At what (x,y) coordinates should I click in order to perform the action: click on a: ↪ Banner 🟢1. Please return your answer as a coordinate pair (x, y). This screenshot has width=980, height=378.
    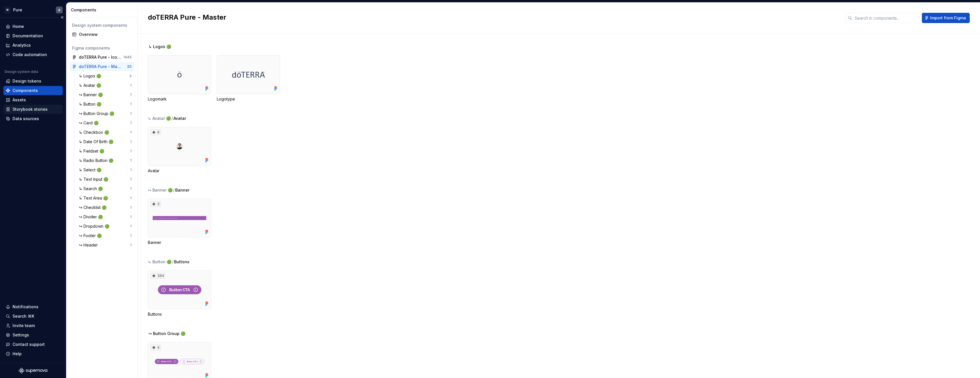
    Looking at the image, I should click on (105, 94).